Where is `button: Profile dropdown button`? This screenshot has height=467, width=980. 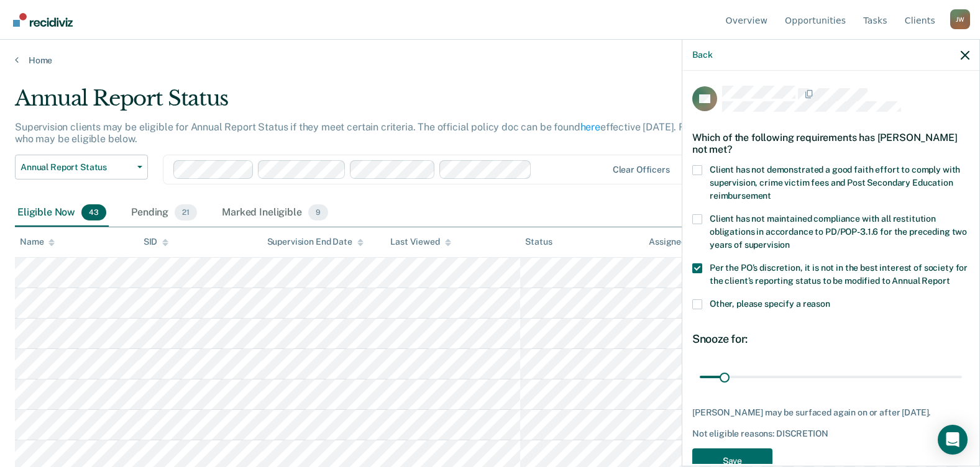
button: Profile dropdown button is located at coordinates (961, 19).